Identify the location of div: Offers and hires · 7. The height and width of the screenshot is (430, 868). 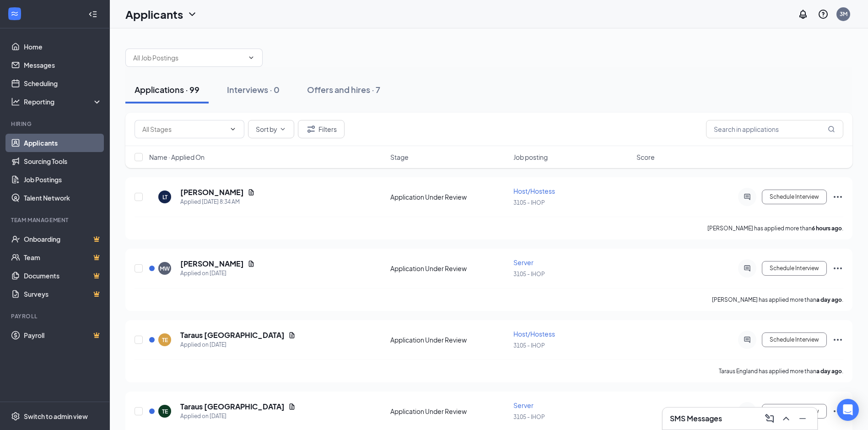
(344, 89).